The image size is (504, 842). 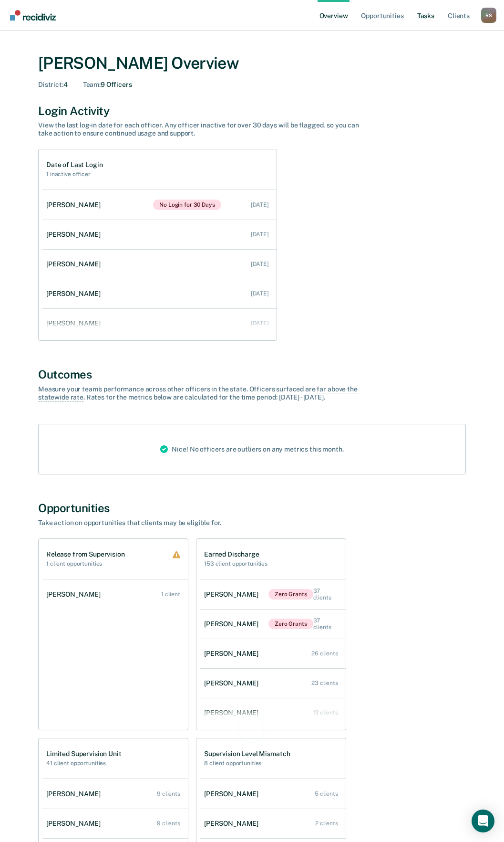 What do you see at coordinates (51, 84) in the screenshot?
I see `span: District :` at bounding box center [51, 84].